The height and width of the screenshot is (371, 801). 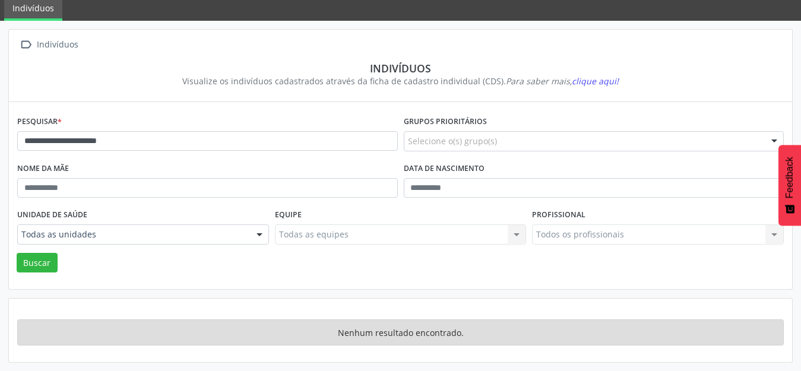 What do you see at coordinates (400, 81) in the screenshot?
I see `div: Visualize os indivíduos cadastrados através da ficha de cadastro individual (CDS).` at bounding box center [400, 81].